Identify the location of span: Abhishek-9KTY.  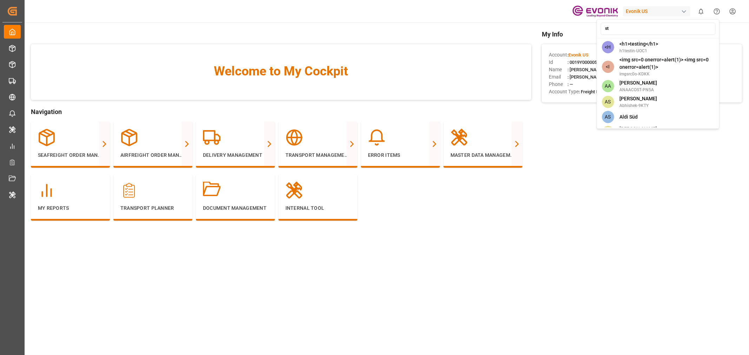
(638, 106).